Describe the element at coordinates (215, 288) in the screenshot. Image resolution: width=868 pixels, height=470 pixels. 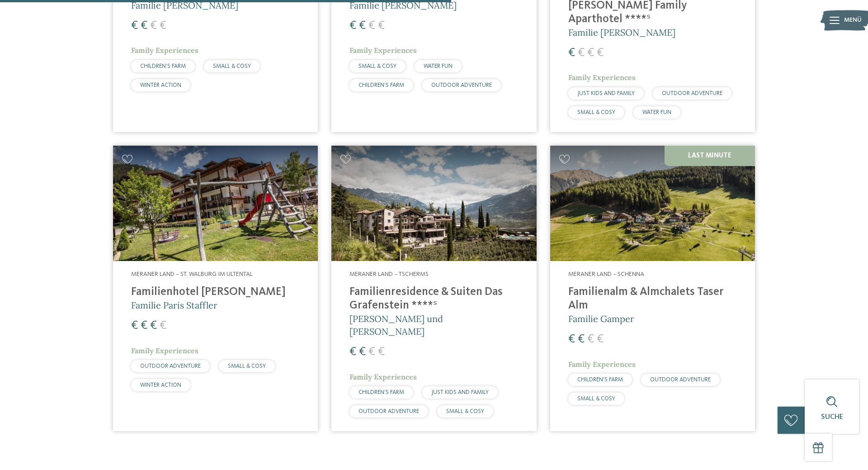
I see `a: Familienhotels gesucht? Hier findet ihr die besten! Meraner Land – St. Walburg im Ultental Famili...` at that location.